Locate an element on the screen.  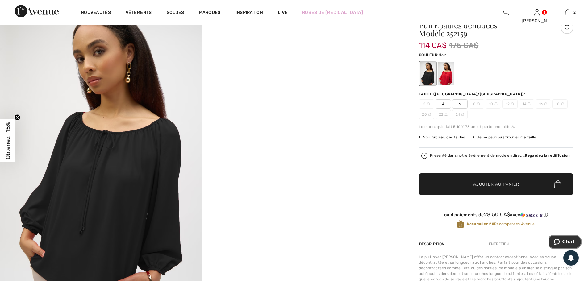
div: Presenté dans notre événement de mode en direct. is located at coordinates (500, 156).